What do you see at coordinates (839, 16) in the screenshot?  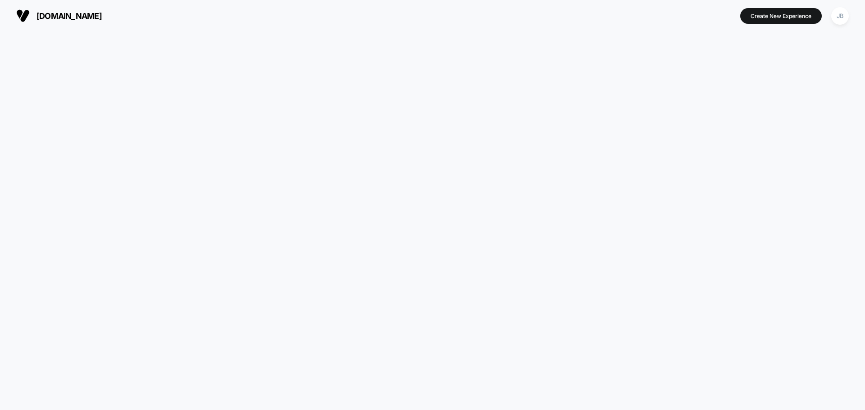 I see `button: JB` at bounding box center [839, 16].